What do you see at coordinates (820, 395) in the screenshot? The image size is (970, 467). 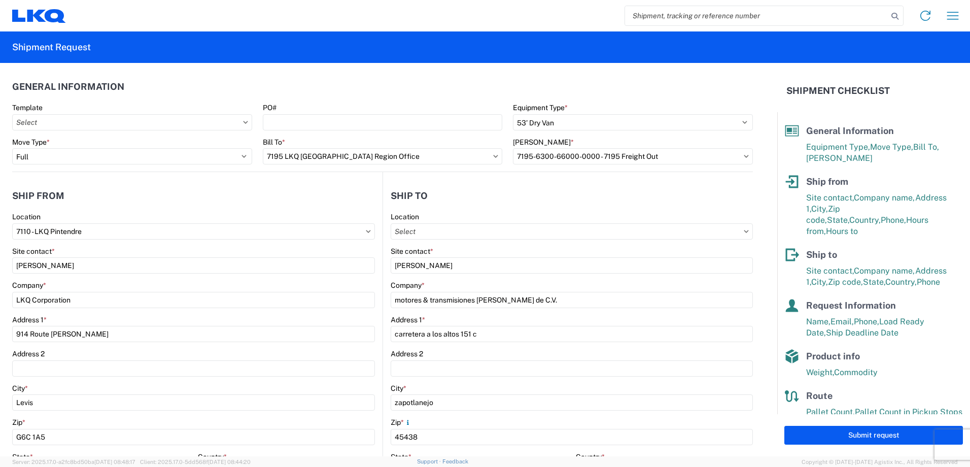 I see `span: Route` at bounding box center [820, 395].